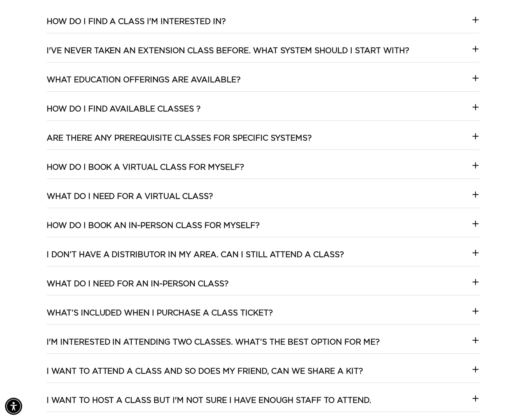 Image resolution: width=527 pixels, height=420 pixels. Describe the element at coordinates (130, 197) in the screenshot. I see `h3: What do I need for a virtual class?` at that location.